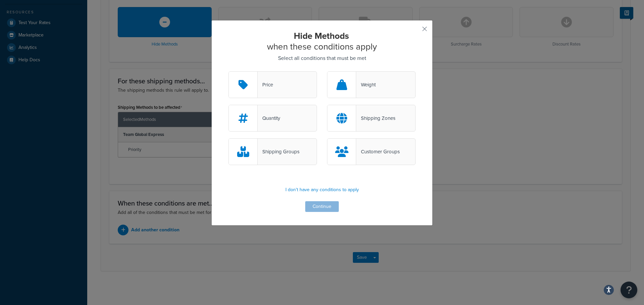 The image size is (644, 305). Describe the element at coordinates (378, 152) in the screenshot. I see `div: Customer Groups` at that location.